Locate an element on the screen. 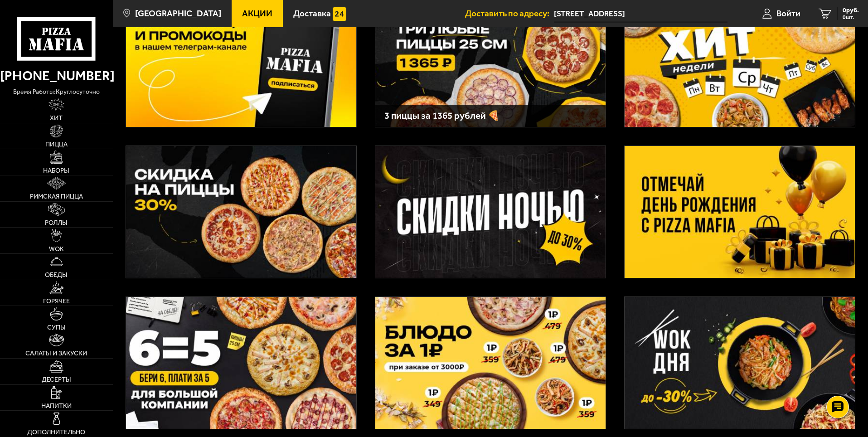 This screenshot has height=437, width=868. span: WOK is located at coordinates (56, 249).